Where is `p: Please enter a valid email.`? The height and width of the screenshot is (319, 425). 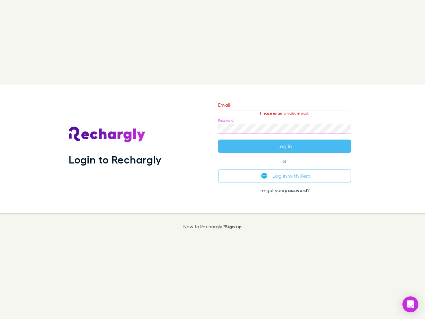 p: Please enter a valid email. is located at coordinates (285, 113).